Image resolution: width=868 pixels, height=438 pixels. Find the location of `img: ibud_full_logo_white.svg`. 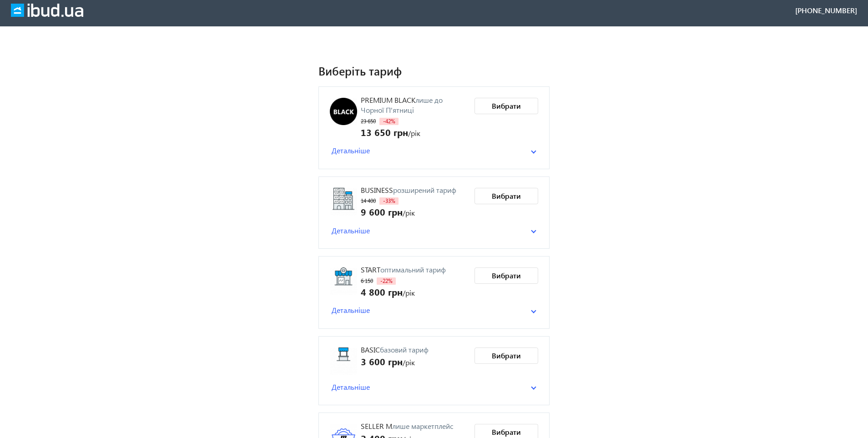

img: ibud_full_logo_white.svg is located at coordinates (47, 11).